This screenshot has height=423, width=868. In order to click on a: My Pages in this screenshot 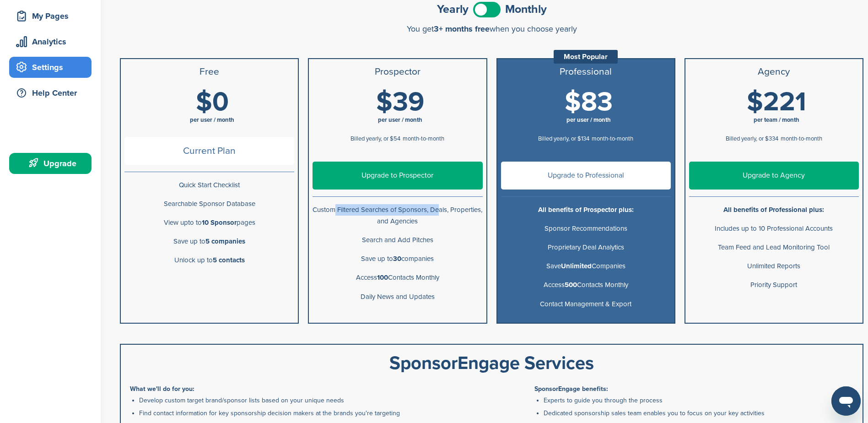, I will do `click(50, 16)`.